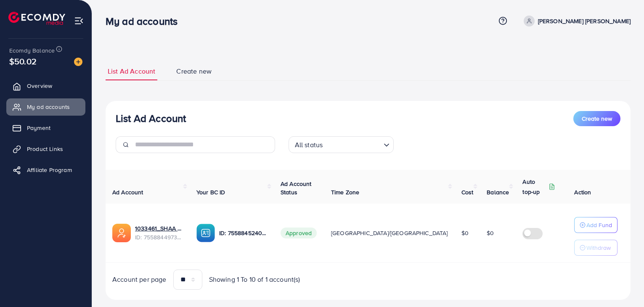 This screenshot has width=644, height=307. I want to click on h3: My ad accounts, so click(144, 21).